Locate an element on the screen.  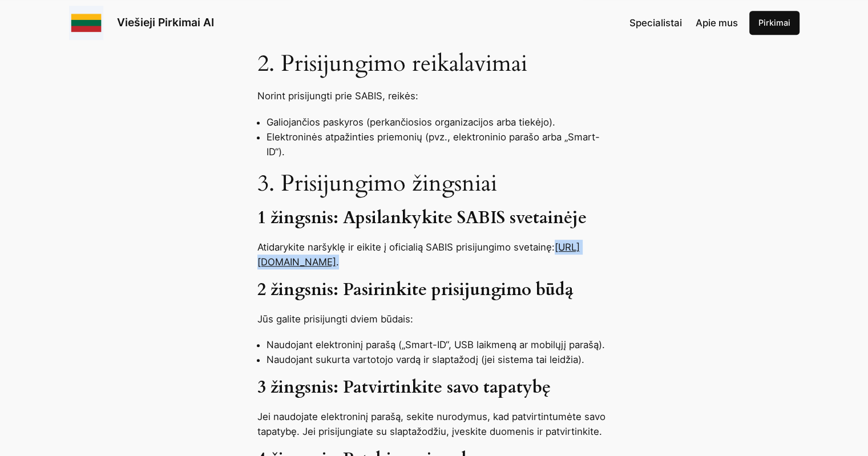
h2: 2. Prisijungimo reikalavimai is located at coordinates (434, 64).